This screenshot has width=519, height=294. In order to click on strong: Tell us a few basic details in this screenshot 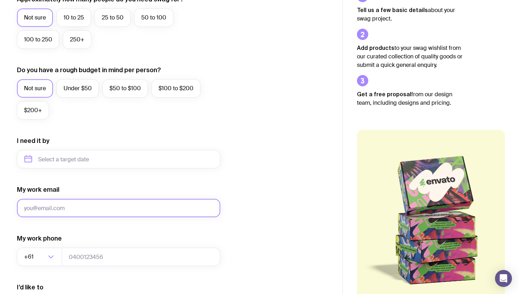, I will do `click(392, 10)`.